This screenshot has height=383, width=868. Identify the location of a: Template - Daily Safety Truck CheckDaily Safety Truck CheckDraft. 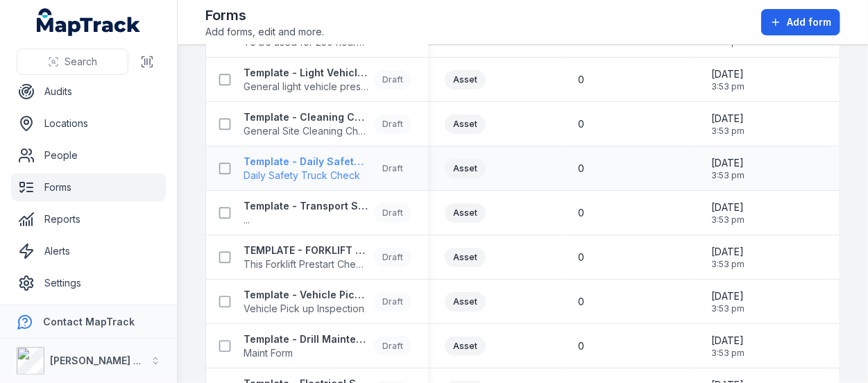
(327, 169).